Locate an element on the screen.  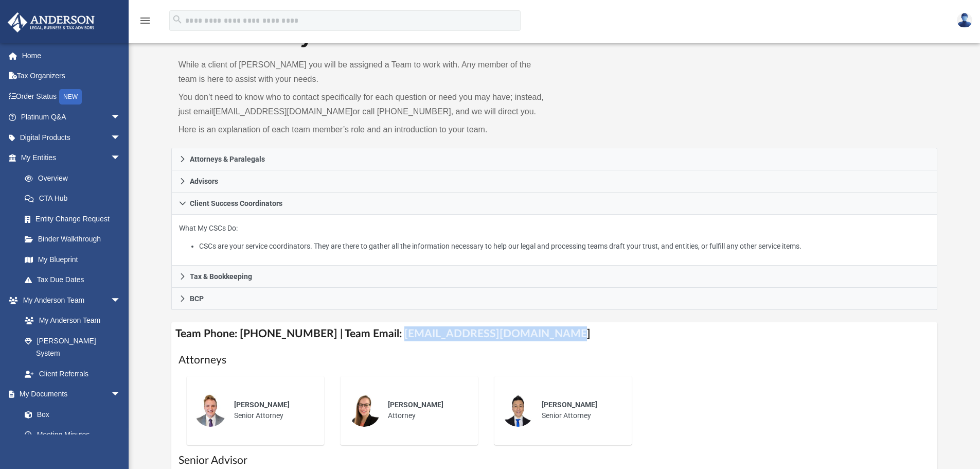
span: BCP is located at coordinates (197, 298).